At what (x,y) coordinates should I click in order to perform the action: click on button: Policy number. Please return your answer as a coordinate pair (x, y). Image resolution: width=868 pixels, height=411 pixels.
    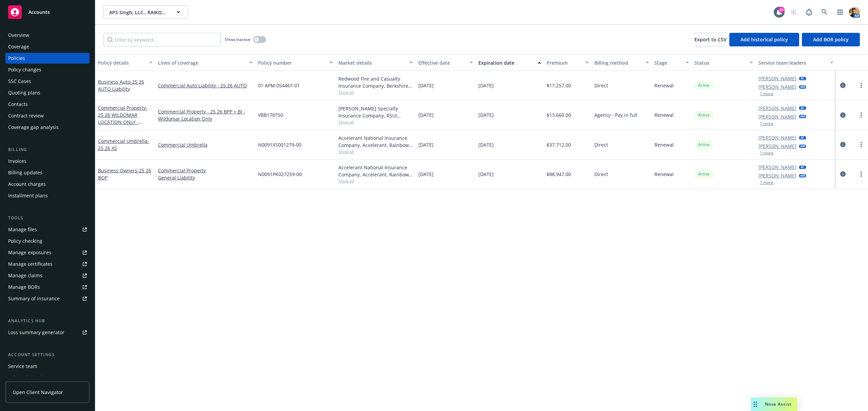
    Looking at the image, I should click on (296, 63).